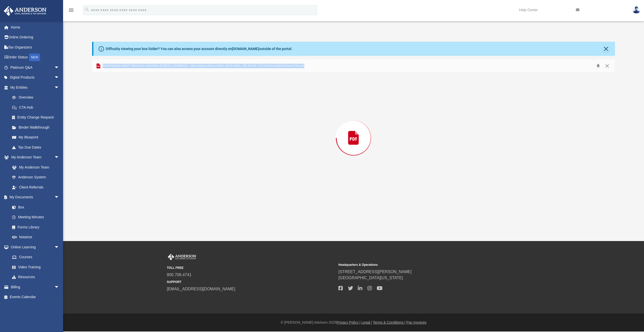 The height and width of the screenshot is (332, 644). Describe the element at coordinates (35, 287) in the screenshot. I see `a: Billingarrow_drop_down` at that location.